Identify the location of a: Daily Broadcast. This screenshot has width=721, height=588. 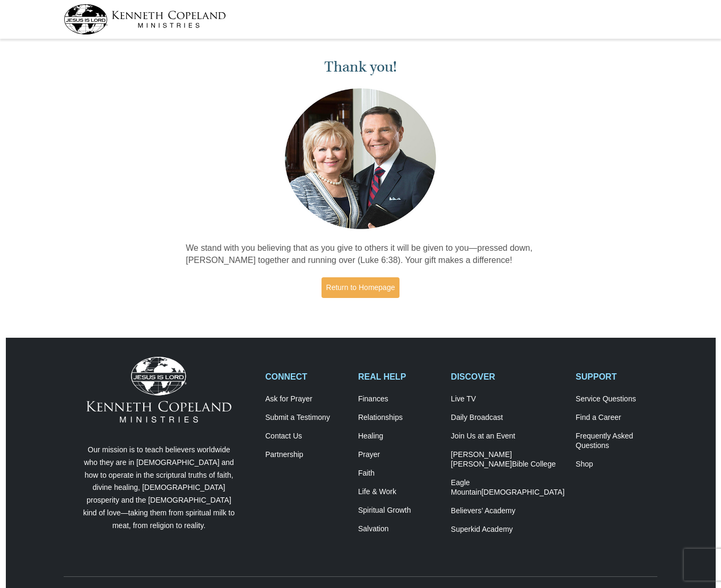
(507, 418).